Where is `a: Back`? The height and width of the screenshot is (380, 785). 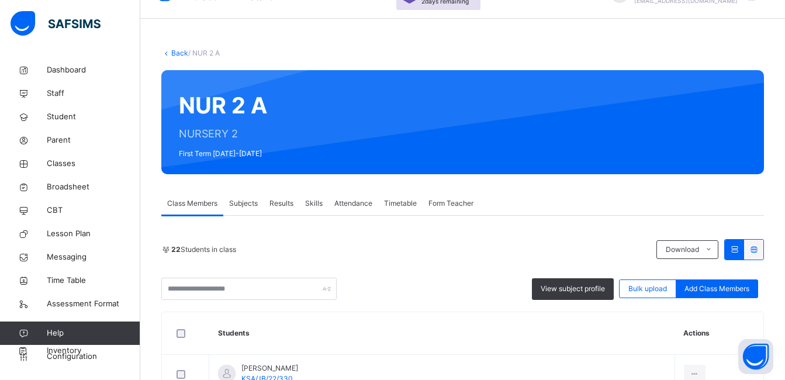
a: Back is located at coordinates (179, 53).